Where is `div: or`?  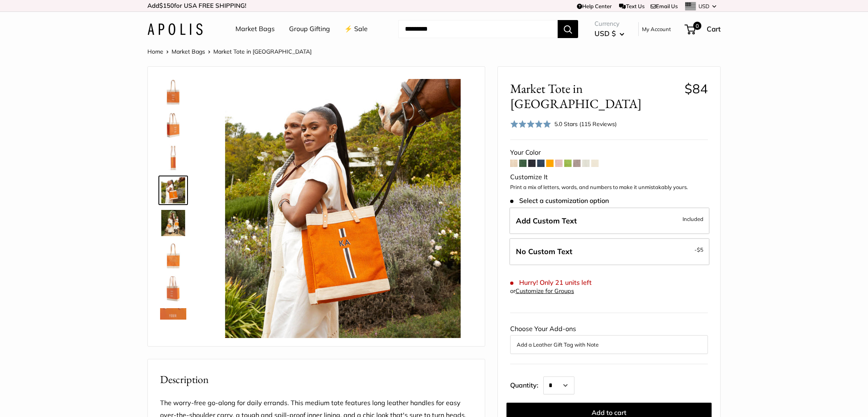
div: or is located at coordinates (542, 291).